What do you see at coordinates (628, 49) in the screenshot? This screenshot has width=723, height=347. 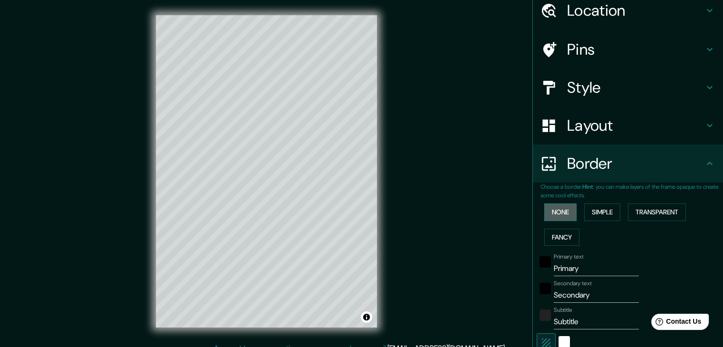 I see `div: Pins` at bounding box center [628, 49].